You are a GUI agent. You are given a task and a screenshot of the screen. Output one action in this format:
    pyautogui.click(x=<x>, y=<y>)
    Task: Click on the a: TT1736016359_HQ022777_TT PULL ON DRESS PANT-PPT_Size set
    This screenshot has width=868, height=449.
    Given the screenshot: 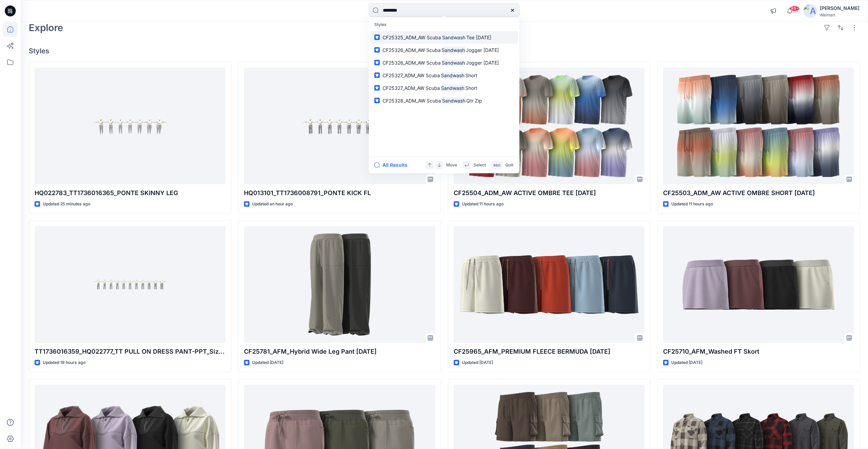 What is the action you would take?
    pyautogui.click(x=130, y=285)
    